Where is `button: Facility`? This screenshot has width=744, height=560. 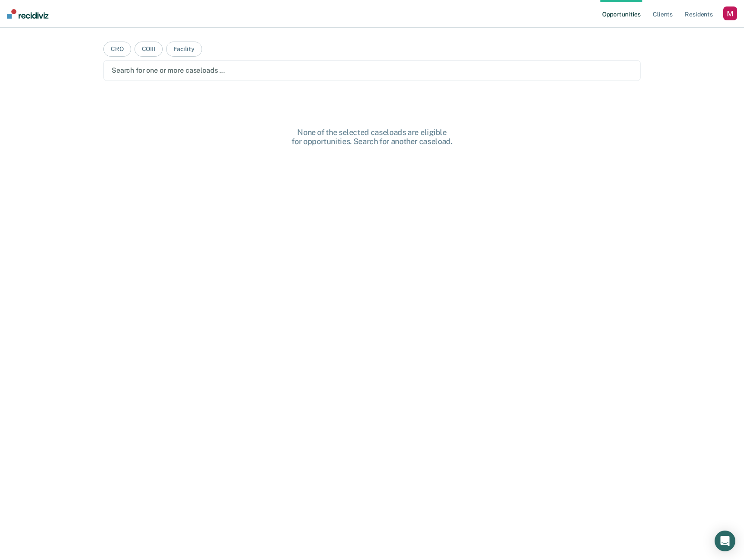
button: Facility is located at coordinates (184, 49).